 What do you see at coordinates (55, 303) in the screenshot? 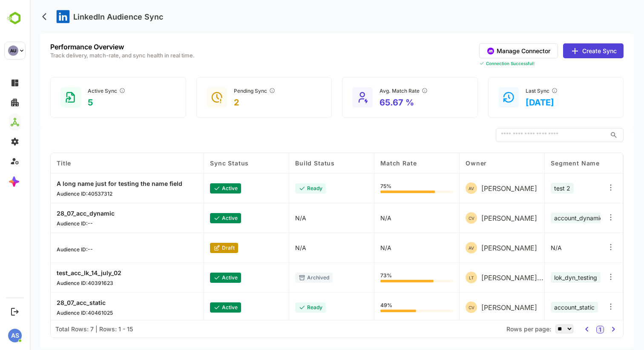
I see `p: 28_07_acc_static` at bounding box center [55, 303].